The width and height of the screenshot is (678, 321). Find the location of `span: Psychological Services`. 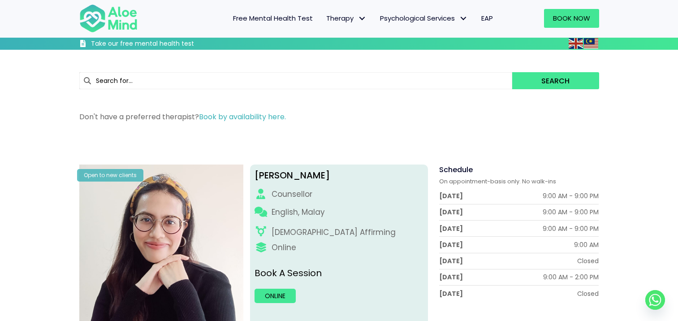

span: Psychological Services is located at coordinates (424, 18).